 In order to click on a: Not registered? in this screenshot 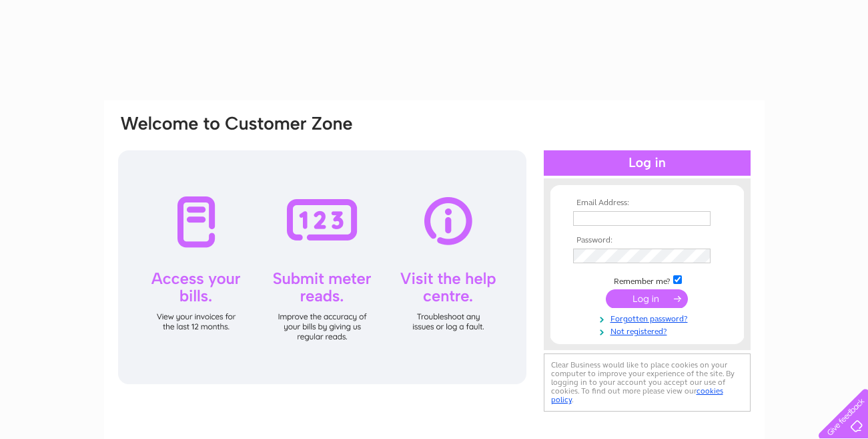, I will do `click(648, 330)`.